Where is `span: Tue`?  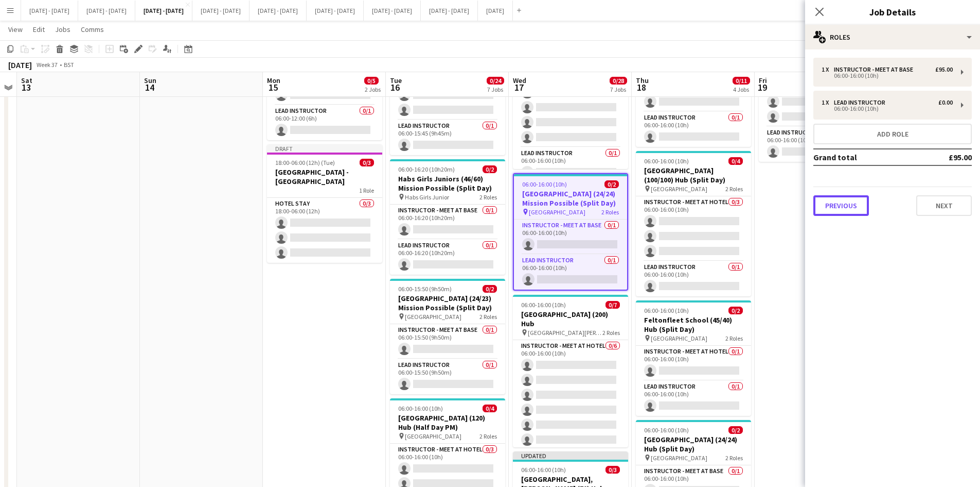
span: Tue is located at coordinates (396, 81).